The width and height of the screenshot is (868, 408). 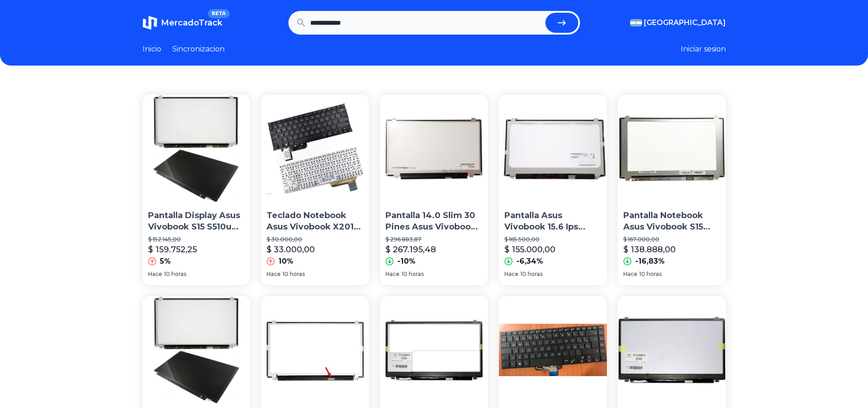 I want to click on img: Pantalla Asus Vivobook S15 S510u 15.6 Slim Full Hd Nextsale, so click(x=315, y=349).